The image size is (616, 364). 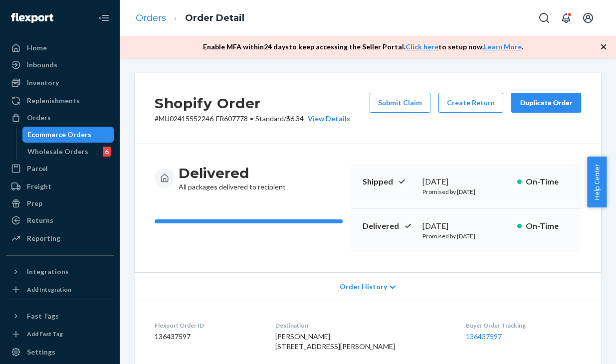 What do you see at coordinates (60, 272) in the screenshot?
I see `button: Integrations` at bounding box center [60, 272].